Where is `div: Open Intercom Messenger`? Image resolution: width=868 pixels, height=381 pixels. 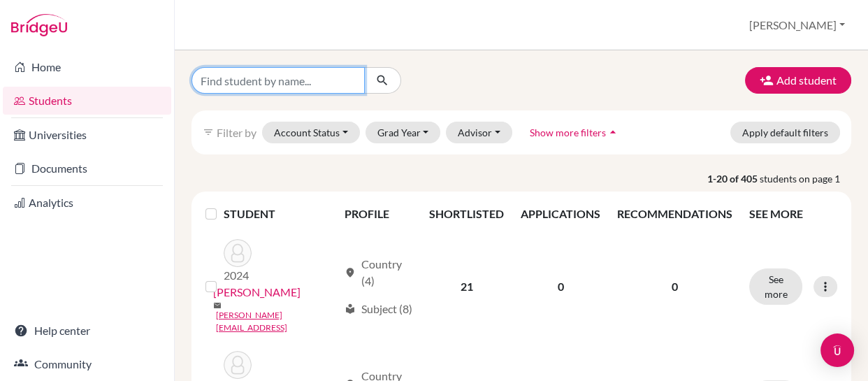 div: Open Intercom Messenger is located at coordinates (837, 350).